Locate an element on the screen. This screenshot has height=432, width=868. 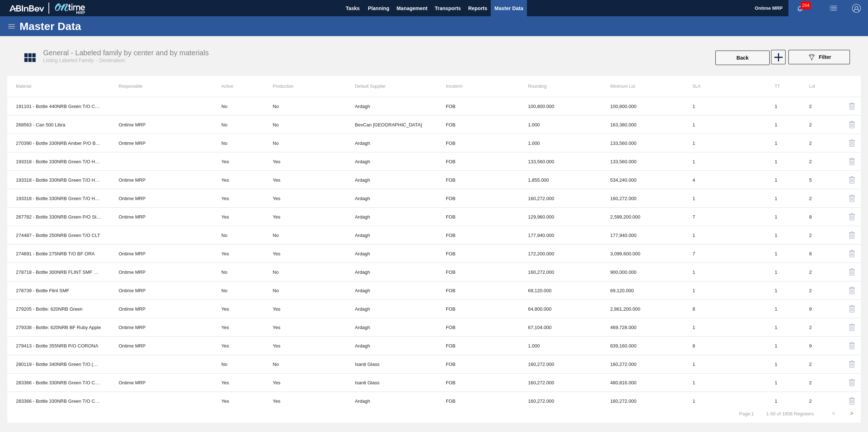
span: 1 - 50 of 1808 Registers is located at coordinates (789, 414).